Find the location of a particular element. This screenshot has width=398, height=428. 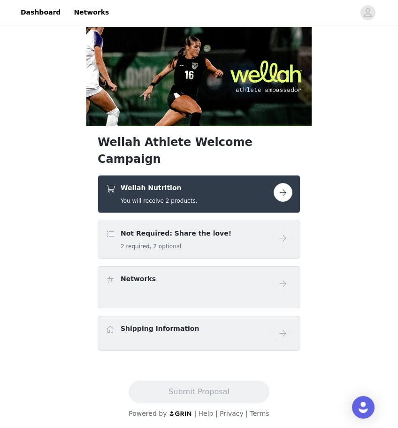

h5: You will receive 2 products. is located at coordinates (159, 201).